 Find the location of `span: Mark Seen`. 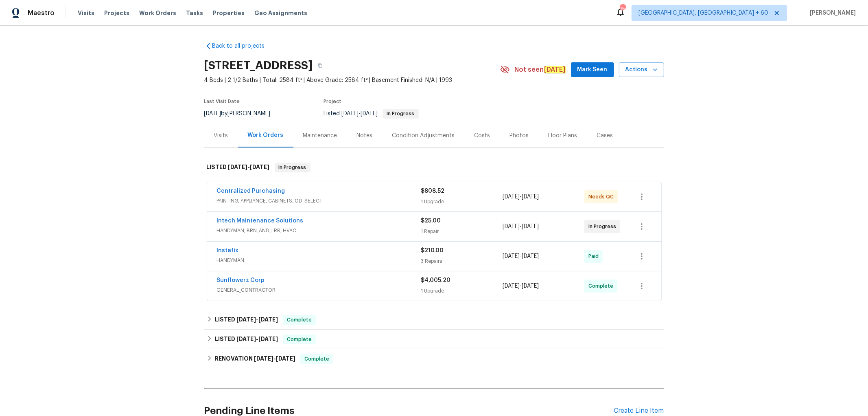

span: Mark Seen is located at coordinates (593, 70).